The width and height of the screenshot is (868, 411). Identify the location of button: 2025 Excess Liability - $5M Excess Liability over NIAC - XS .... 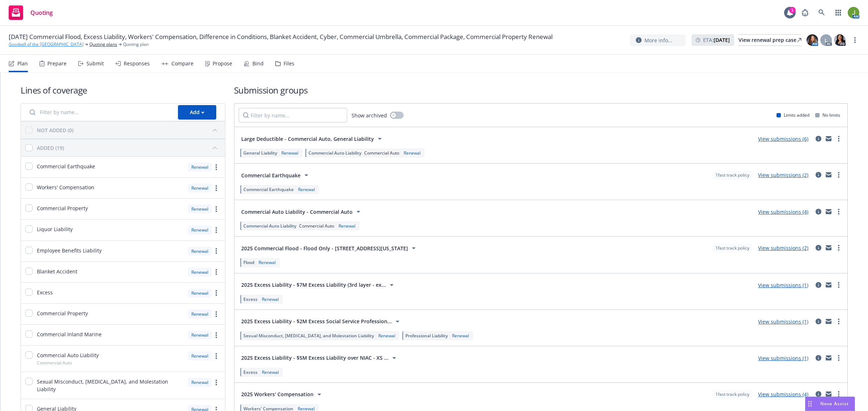
(320, 358).